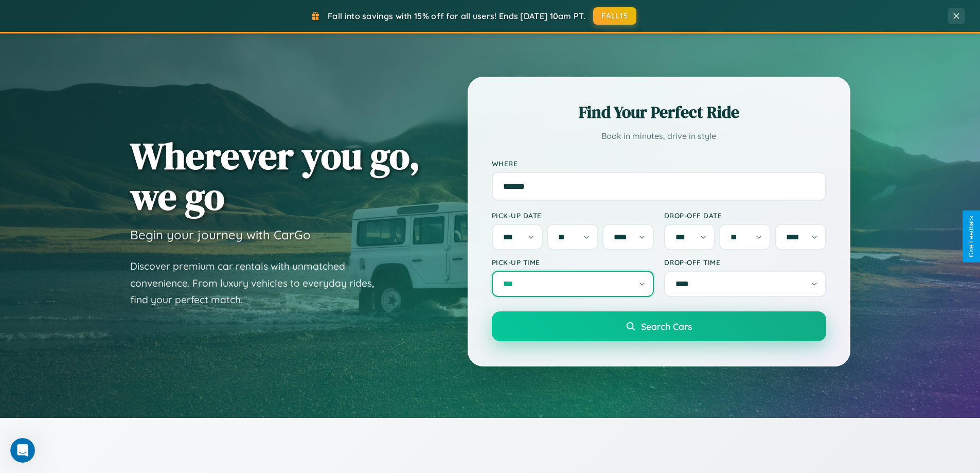 This screenshot has width=980, height=473. Describe the element at coordinates (259, 283) in the screenshot. I see `p: Discover premium car rentals with unmatched convenience. From luxury vehicles to everyday rides, ...` at that location.